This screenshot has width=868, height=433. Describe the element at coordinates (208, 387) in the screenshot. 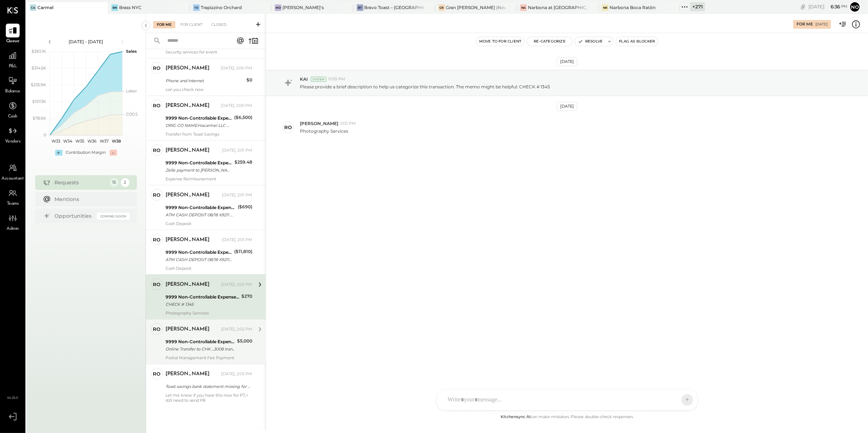

I see `div: Toast savings bank statement missing for P07.25` at that location.